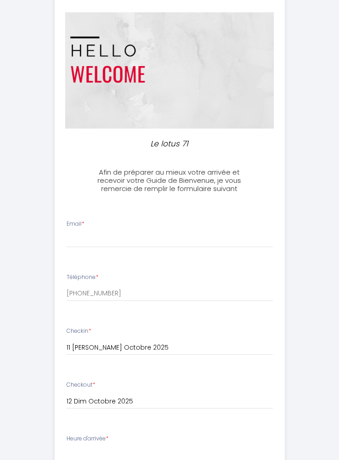 This screenshot has height=460, width=339. What do you see at coordinates (75, 224) in the screenshot?
I see `label: Email` at bounding box center [75, 224].